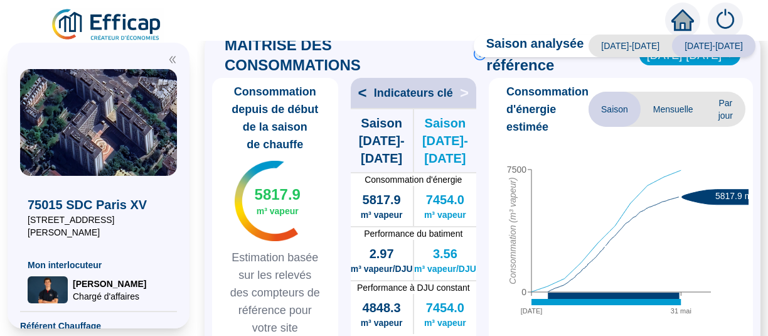 Image resolution: width=768 pixels, height=336 pixels. I want to click on span: Consommation d'énergie, so click(413, 179).